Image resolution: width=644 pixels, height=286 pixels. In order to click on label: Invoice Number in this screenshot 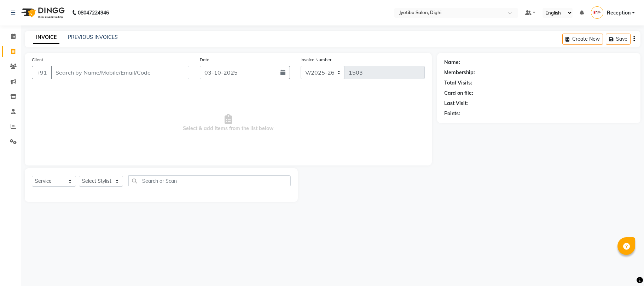, I will do `click(315, 60)`.